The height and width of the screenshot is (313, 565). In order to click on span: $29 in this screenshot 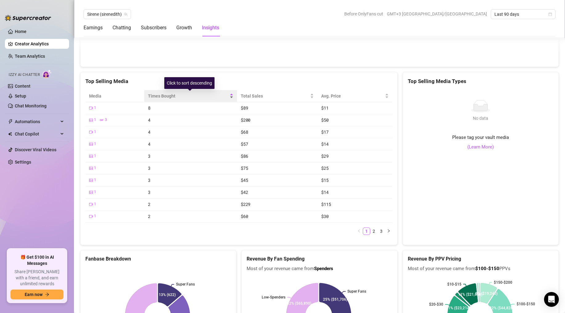, I will do `click(325, 156)`.